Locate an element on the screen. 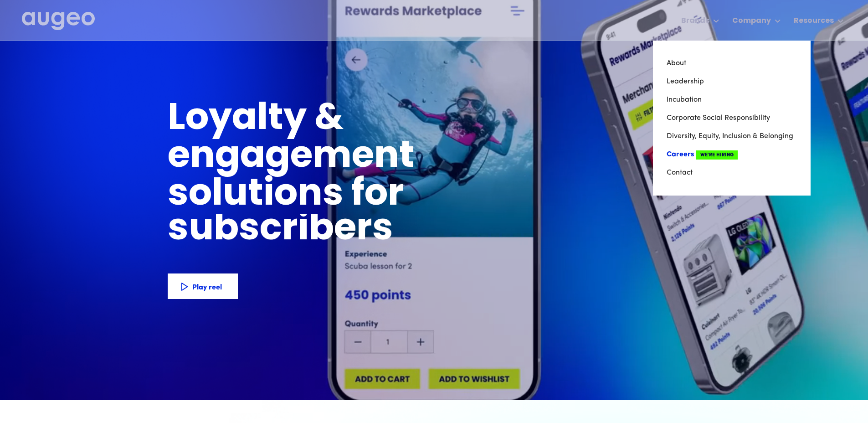  span: We're Hiring is located at coordinates (717, 155).